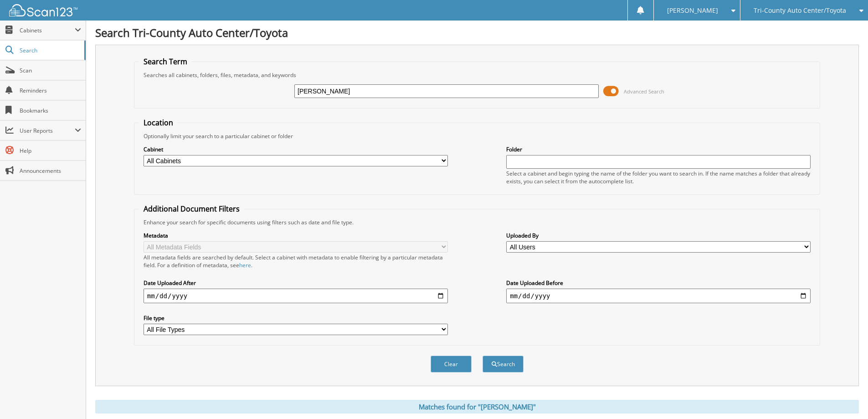  What do you see at coordinates (165, 61) in the screenshot?
I see `legend: Search Term` at bounding box center [165, 61].